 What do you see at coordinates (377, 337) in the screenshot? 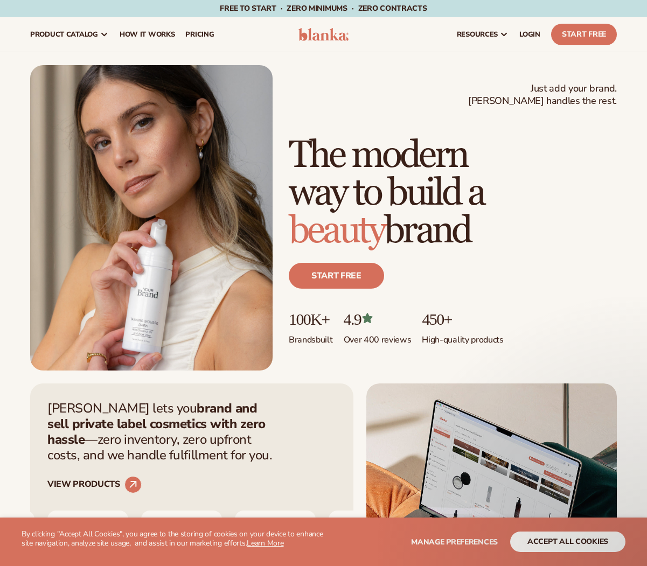
I see `p: Over 400 reviews` at bounding box center [377, 337].